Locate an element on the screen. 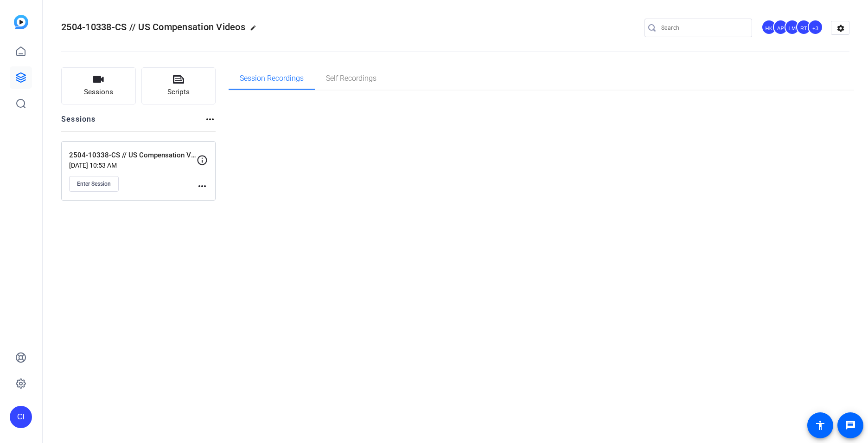 This screenshot has height=443, width=868. mat-icon: settings is located at coordinates (840, 28).